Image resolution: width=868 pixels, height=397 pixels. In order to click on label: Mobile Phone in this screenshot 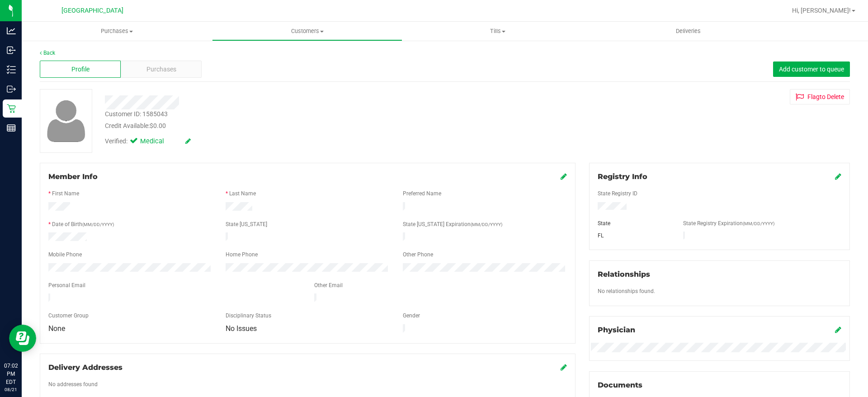, I will do `click(65, 254)`.